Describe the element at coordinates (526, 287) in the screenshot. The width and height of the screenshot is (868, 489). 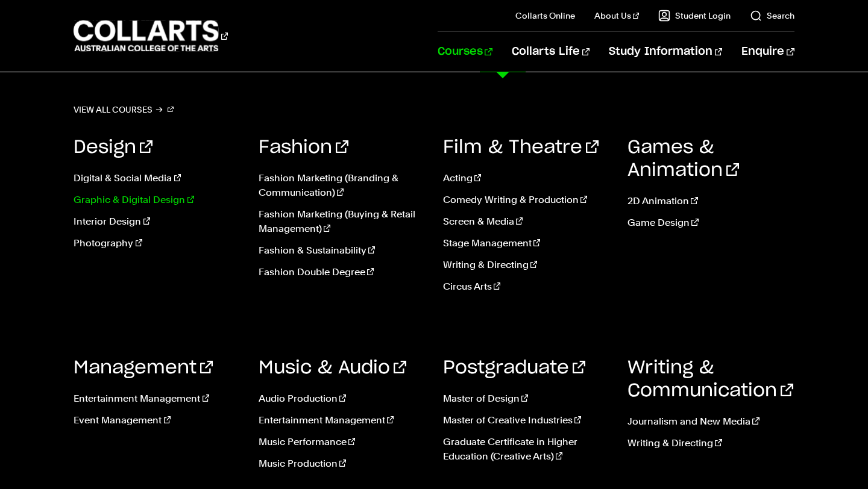
I see `a: Circus Arts` at that location.